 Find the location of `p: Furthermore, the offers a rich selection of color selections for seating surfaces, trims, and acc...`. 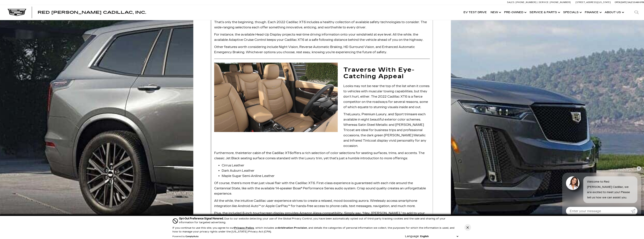

p: Furthermore, the offers a rich selection of color selections for seating surfaces, trims, and acc... is located at coordinates (322, 155).